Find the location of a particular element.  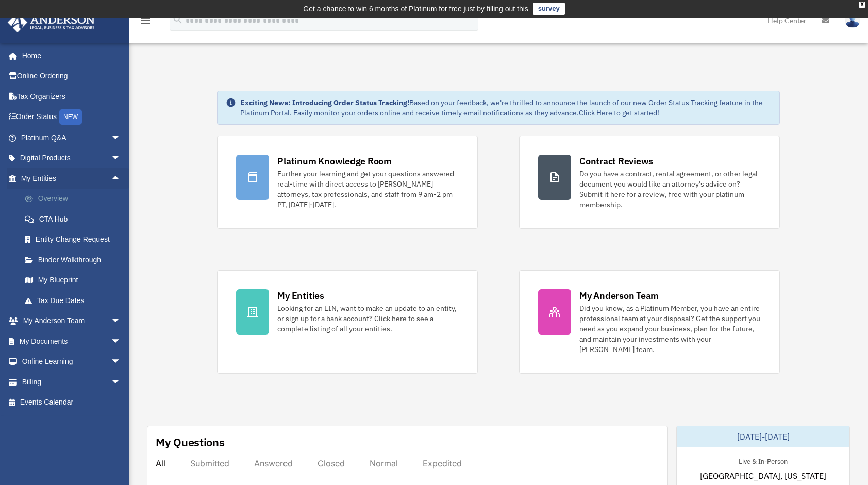

a: My Entities Looking for an EIN, want to make an update to an entity, or sign up for a bank accoun... is located at coordinates (347, 322).